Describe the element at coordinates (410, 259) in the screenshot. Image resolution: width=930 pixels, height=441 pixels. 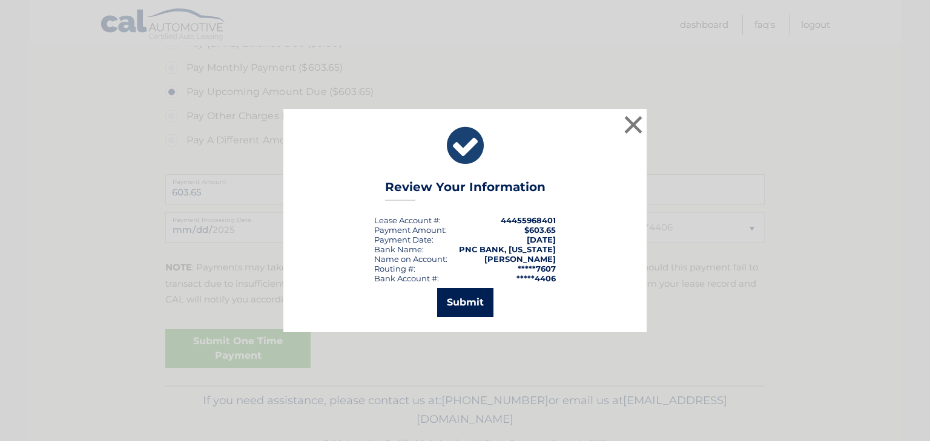
I see `div: Name on Account:` at that location.